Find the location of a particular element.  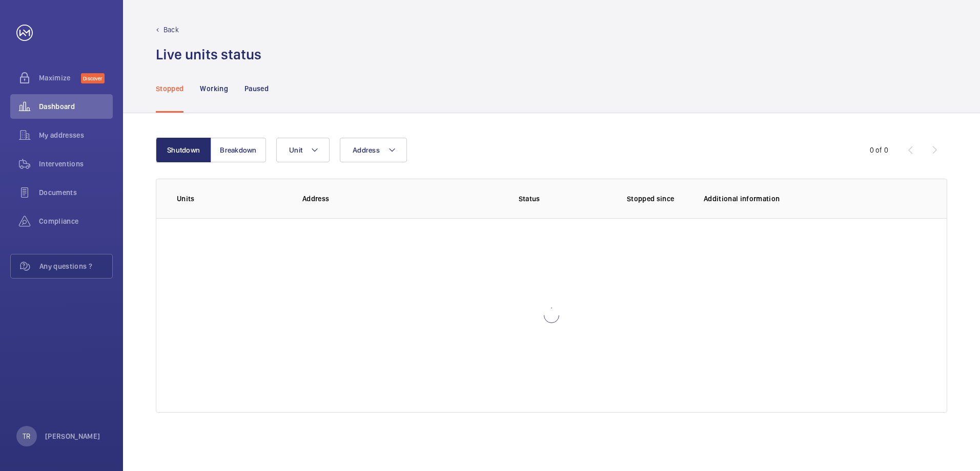

span: My addresses is located at coordinates (76, 135).